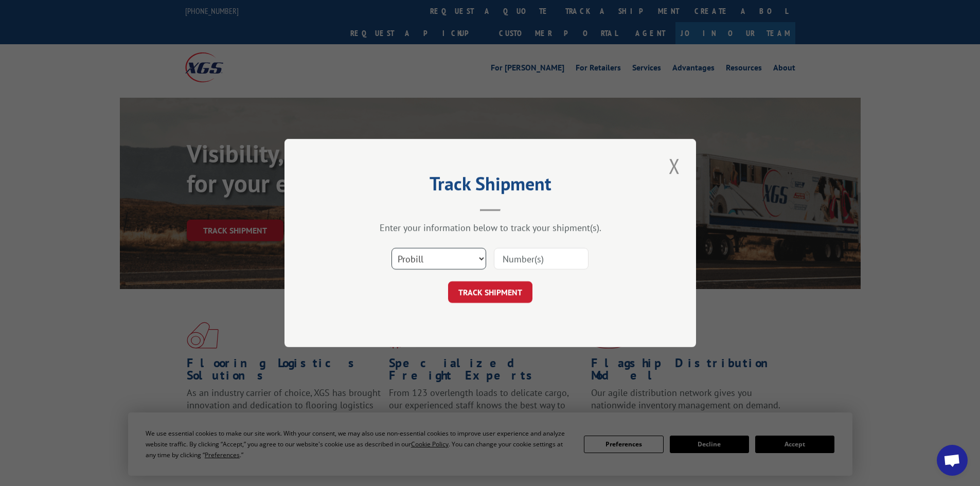  What do you see at coordinates (952, 460) in the screenshot?
I see `a: Open chat` at bounding box center [952, 460].